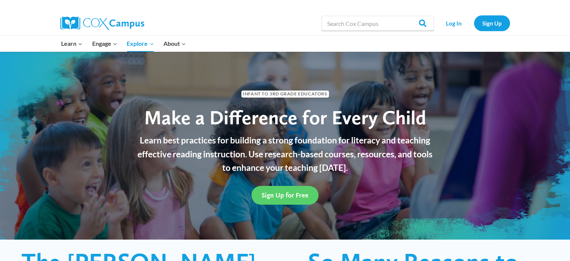  I want to click on input: Search Cox Campus, so click(378, 23).